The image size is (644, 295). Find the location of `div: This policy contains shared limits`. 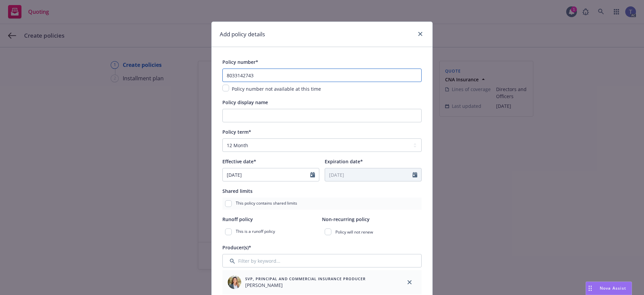

div: This policy contains shared limits is located at coordinates (322, 203).